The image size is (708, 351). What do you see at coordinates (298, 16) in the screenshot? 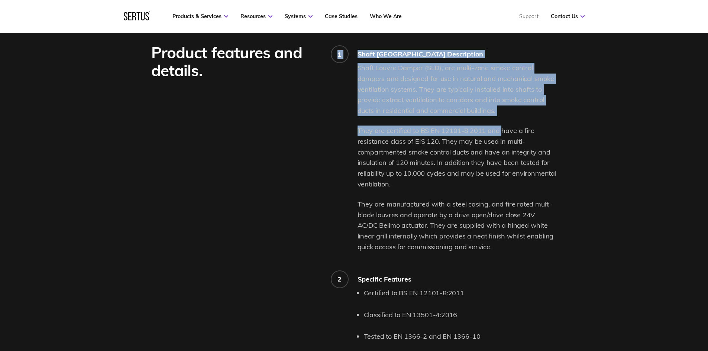
I see `a: Systems` at bounding box center [298, 16].